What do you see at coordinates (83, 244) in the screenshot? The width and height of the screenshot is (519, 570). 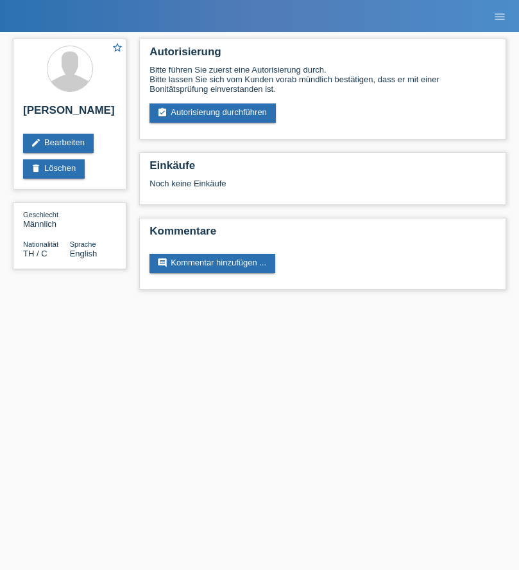 I see `span: Sprache` at bounding box center [83, 244].